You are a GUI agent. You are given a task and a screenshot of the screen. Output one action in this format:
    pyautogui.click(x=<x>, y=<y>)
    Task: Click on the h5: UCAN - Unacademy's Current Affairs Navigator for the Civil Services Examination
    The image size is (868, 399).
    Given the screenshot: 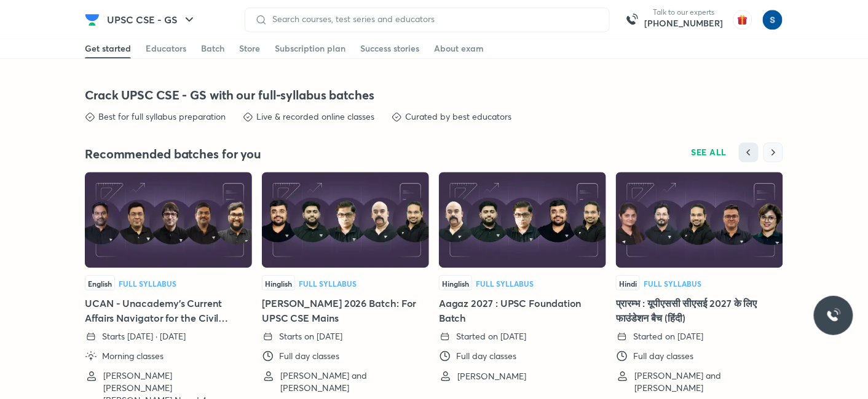 What is the action you would take?
    pyautogui.click(x=169, y=311)
    